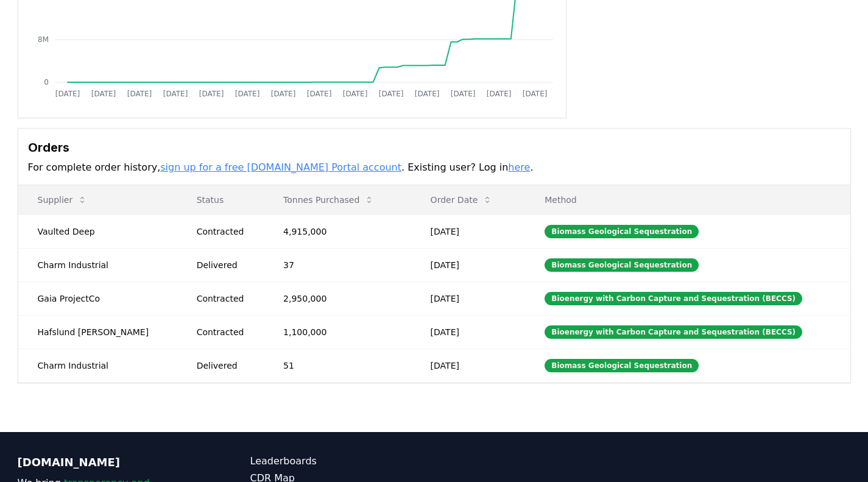 The height and width of the screenshot is (482, 868). Describe the element at coordinates (435, 147) in the screenshot. I see `h3: Orders` at that location.